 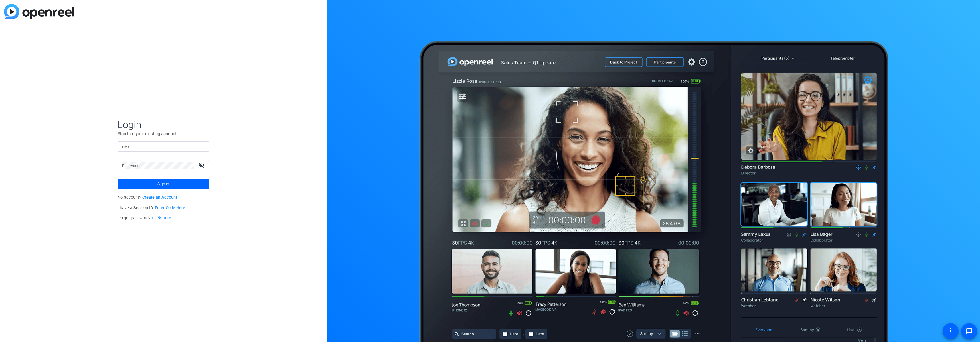 What do you see at coordinates (163, 184) in the screenshot?
I see `span: Sign in` at bounding box center [163, 184].